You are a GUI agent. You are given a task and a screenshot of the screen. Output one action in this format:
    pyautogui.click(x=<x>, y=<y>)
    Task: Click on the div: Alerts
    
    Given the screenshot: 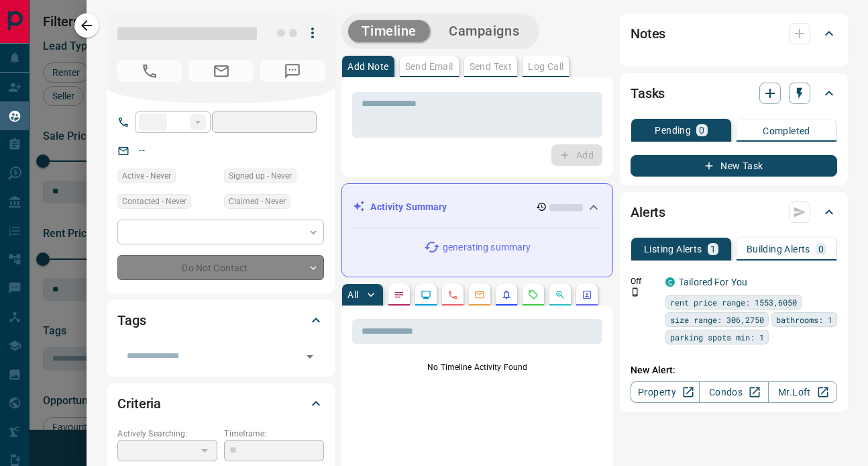 What is the action you would take?
    pyautogui.click(x=734, y=213)
    